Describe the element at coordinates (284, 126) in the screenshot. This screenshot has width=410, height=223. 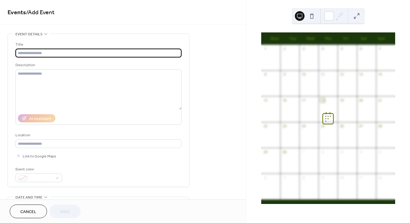
I see `div: 23` at that location.